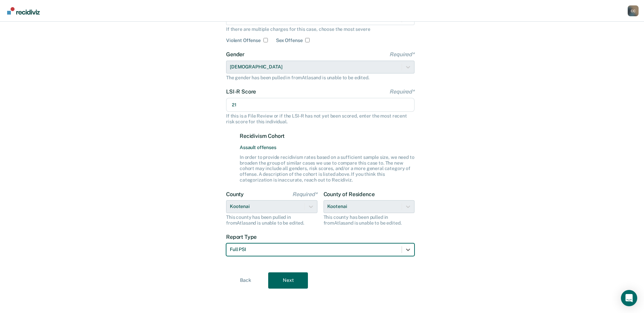 Image resolution: width=644 pixels, height=313 pixels. I want to click on div: If this is a File Review or if the LSI-R has not yet been scored, enter the most recent risk scor..., so click(320, 119).